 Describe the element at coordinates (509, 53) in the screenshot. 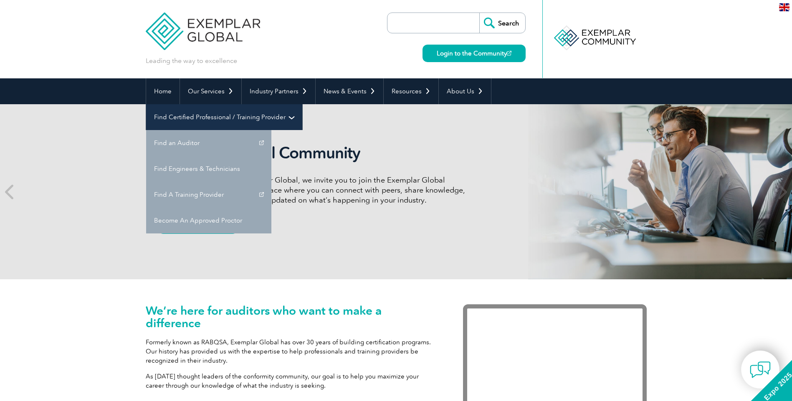

I see `img: open_square.png` at that location.